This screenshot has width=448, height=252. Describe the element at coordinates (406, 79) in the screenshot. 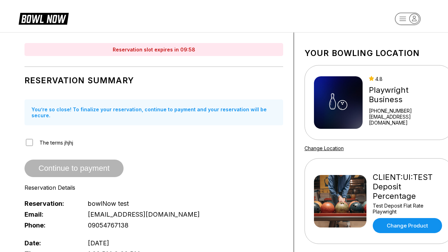

I see `div: 4.8` at that location.